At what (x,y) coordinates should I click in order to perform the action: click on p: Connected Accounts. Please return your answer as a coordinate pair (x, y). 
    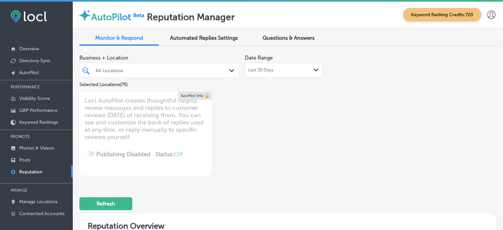
    Looking at the image, I should click on (42, 213).